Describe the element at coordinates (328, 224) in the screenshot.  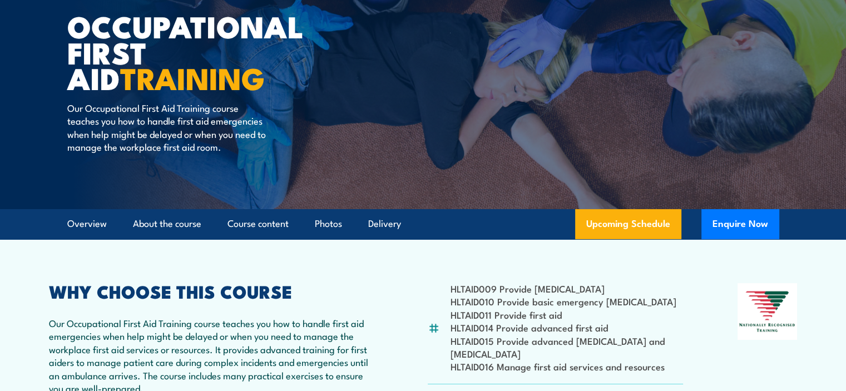
I see `a: Photos` at that location.